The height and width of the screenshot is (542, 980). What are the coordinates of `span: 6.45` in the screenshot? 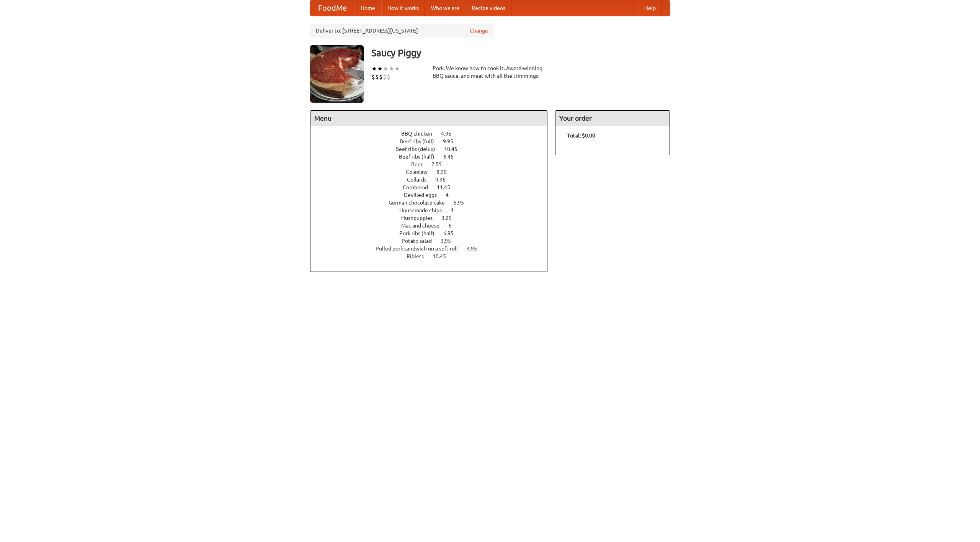 It's located at (452, 157).